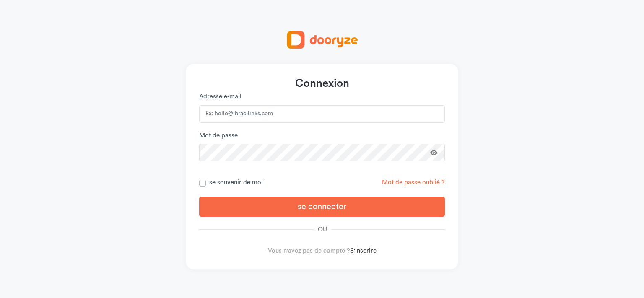 Image resolution: width=644 pixels, height=298 pixels. What do you see at coordinates (322, 40) in the screenshot?
I see `img: Logo` at bounding box center [322, 40].